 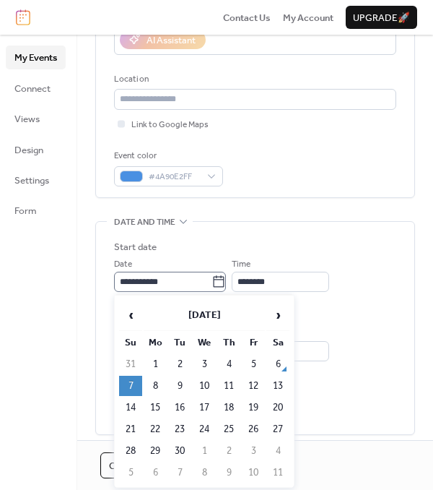 I want to click on td: 18, so click(x=229, y=407).